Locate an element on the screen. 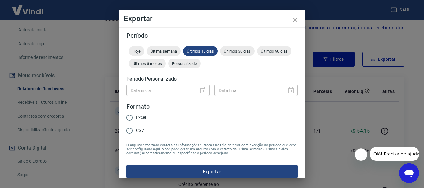  span: CSV is located at coordinates (140, 131).